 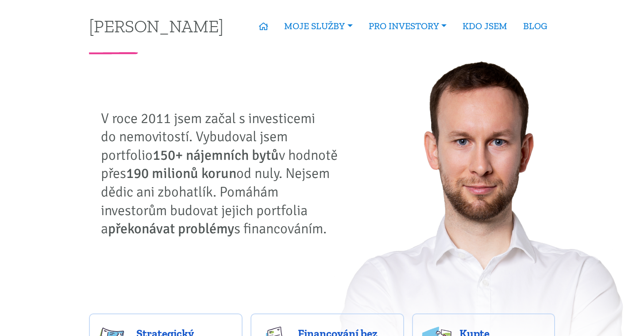 What do you see at coordinates (216, 155) in the screenshot?
I see `strong: 150+ nájemních bytů` at bounding box center [216, 155].